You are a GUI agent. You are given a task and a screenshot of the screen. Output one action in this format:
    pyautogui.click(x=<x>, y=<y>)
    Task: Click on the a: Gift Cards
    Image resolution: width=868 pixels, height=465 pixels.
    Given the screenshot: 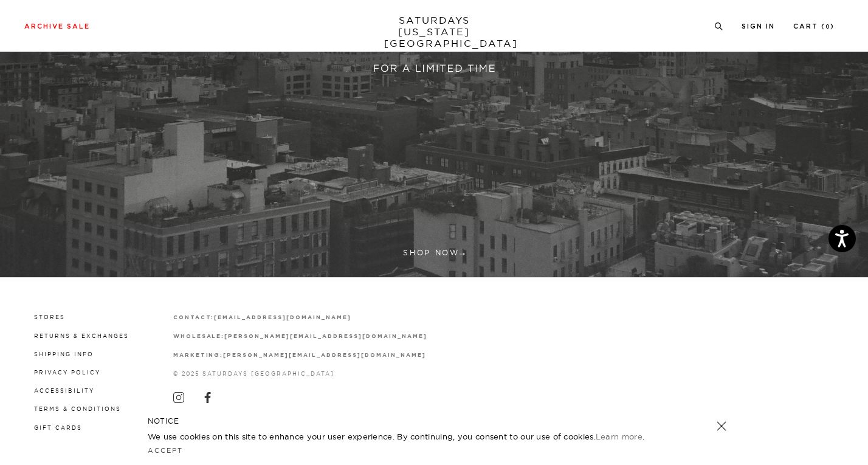 What is the action you would take?
    pyautogui.click(x=58, y=427)
    